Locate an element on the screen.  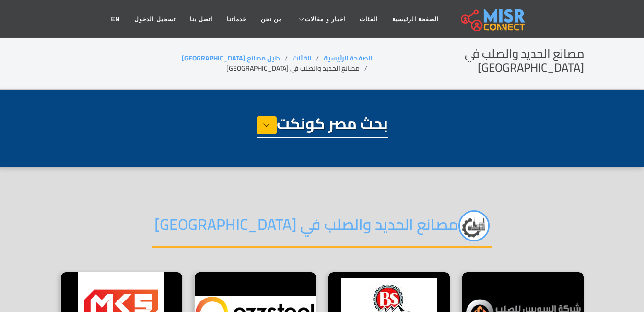
a: اخبار و مقالات is located at coordinates (320, 19).